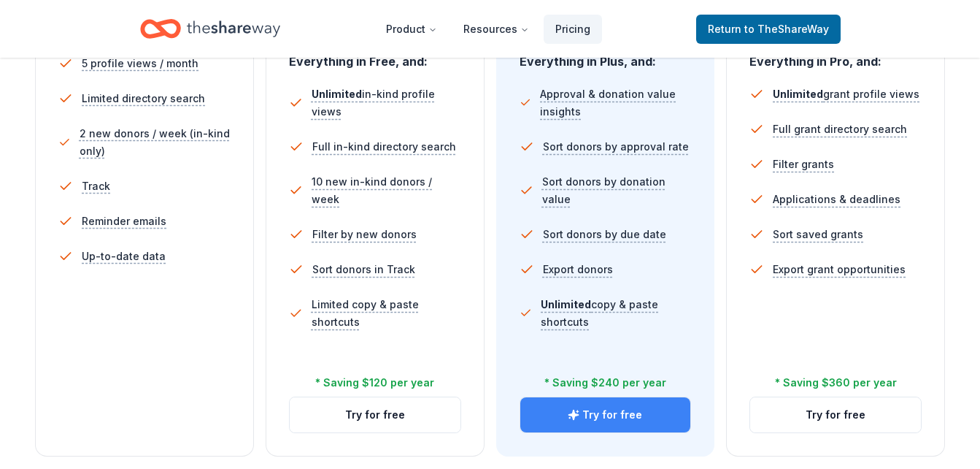 The image size is (980, 469). I want to click on span: Full in-kind directory search, so click(384, 147).